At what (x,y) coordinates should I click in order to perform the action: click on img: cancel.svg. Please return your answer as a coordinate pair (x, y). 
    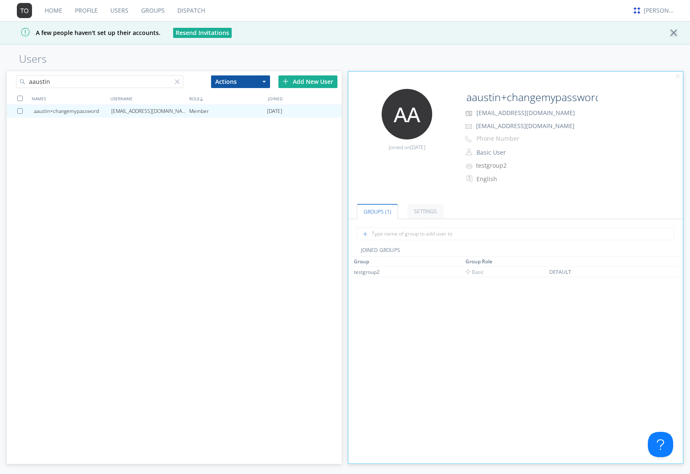
    Looking at the image, I should click on (677, 77).